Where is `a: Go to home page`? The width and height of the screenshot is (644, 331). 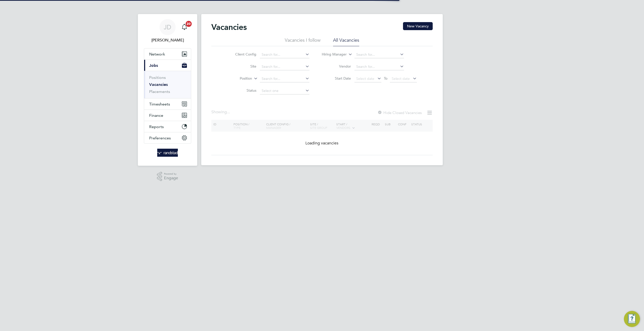 a: Go to home page is located at coordinates (168, 153).